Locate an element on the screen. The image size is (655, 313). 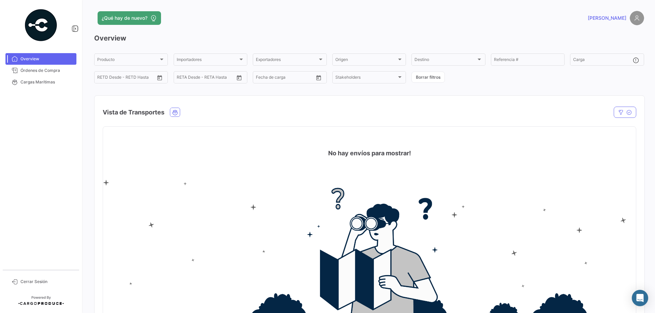
a: Órdenes de Compra is located at coordinates (41, 71).